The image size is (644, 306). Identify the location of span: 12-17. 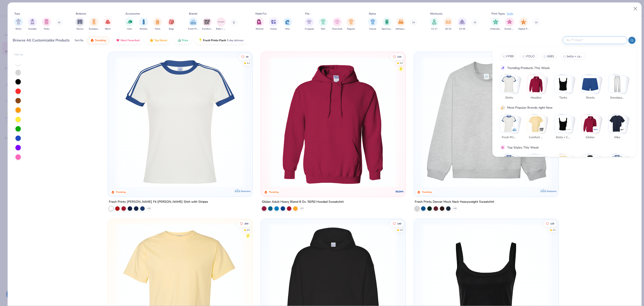
(434, 29).